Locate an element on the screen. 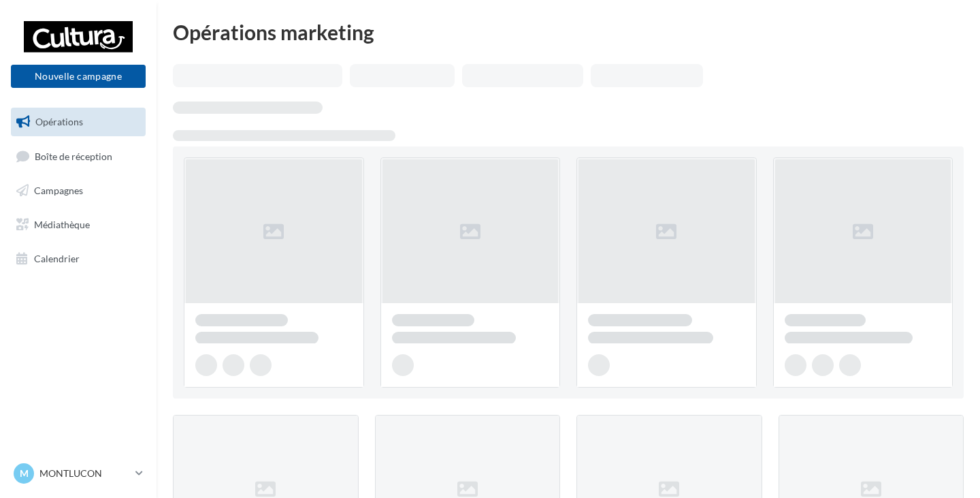  p: MONTLUCON is located at coordinates (85, 474).